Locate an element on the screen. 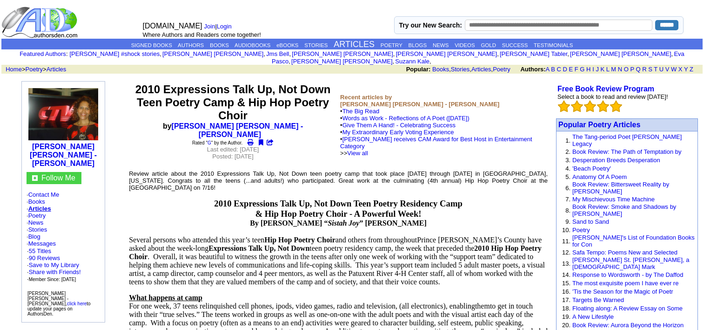 The image size is (704, 330). font: 7. is located at coordinates (568, 199).